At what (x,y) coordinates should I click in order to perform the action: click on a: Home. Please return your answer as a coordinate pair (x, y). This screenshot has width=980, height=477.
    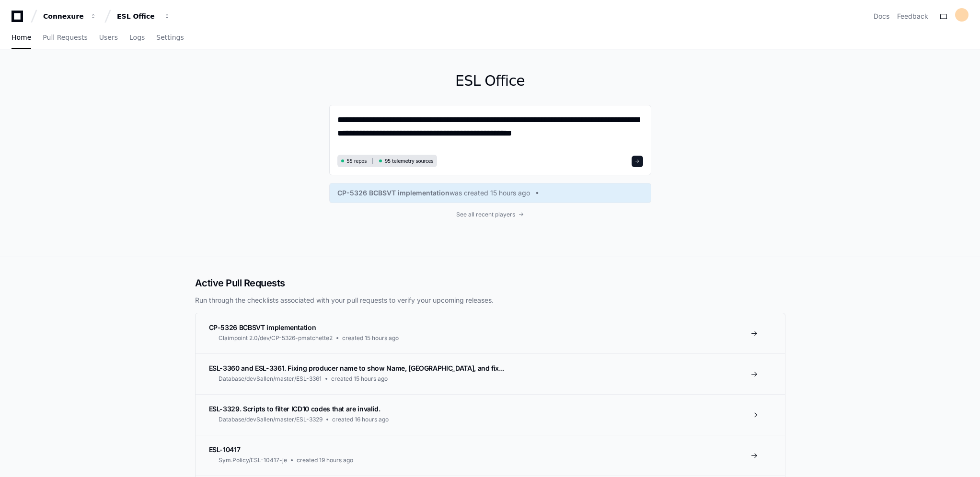
    Looking at the image, I should click on (21, 38).